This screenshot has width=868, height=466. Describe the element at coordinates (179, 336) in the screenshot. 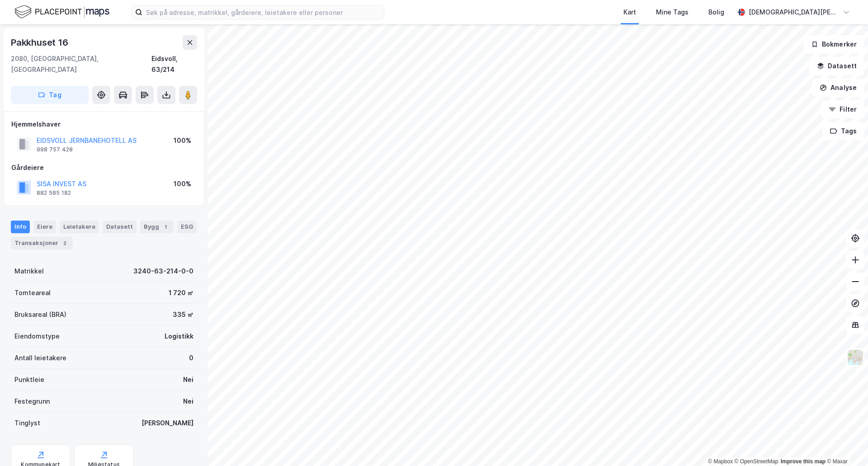

I see `div: Logistikk` at that location.